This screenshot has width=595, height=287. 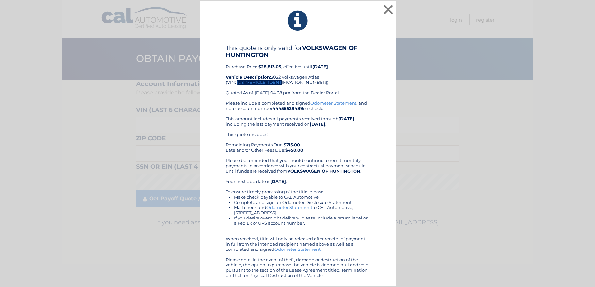 I want to click on li: If you desire overnight delivery, please include a return label or a Fed Ex or UPS account number., so click(x=301, y=221).